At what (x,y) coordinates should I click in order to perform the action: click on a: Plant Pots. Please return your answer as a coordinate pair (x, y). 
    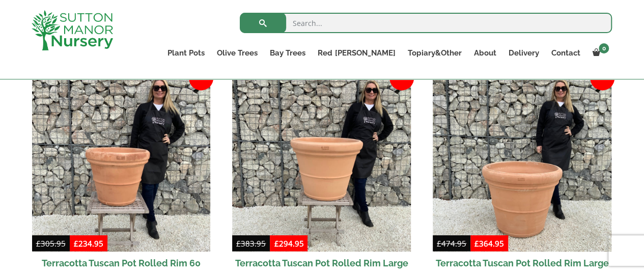
    Looking at the image, I should click on (186, 53).